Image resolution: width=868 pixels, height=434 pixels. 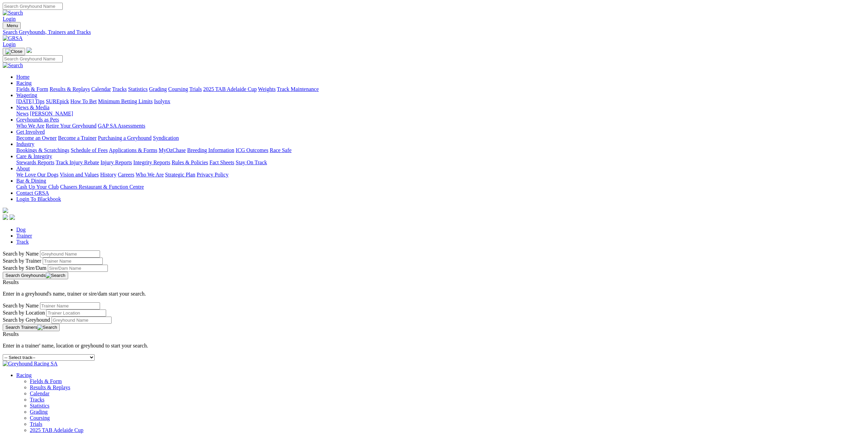 I want to click on button: Search Greyhounds, so click(x=35, y=275).